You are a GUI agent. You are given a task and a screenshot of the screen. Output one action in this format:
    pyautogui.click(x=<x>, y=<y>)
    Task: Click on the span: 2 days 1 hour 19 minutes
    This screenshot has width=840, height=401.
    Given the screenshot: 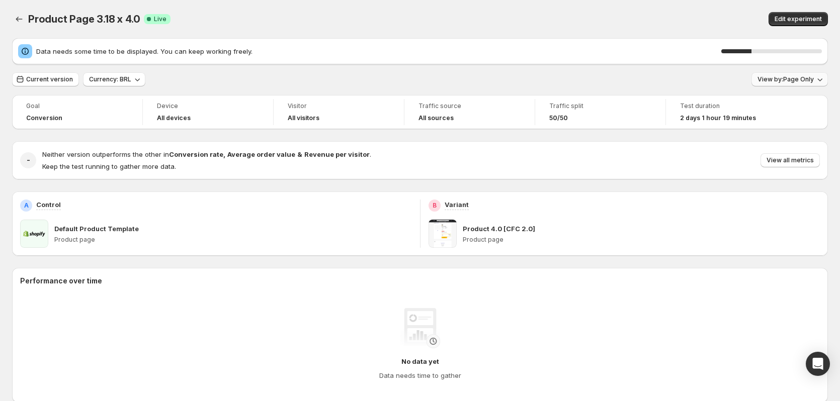 What is the action you would take?
    pyautogui.click(x=718, y=118)
    